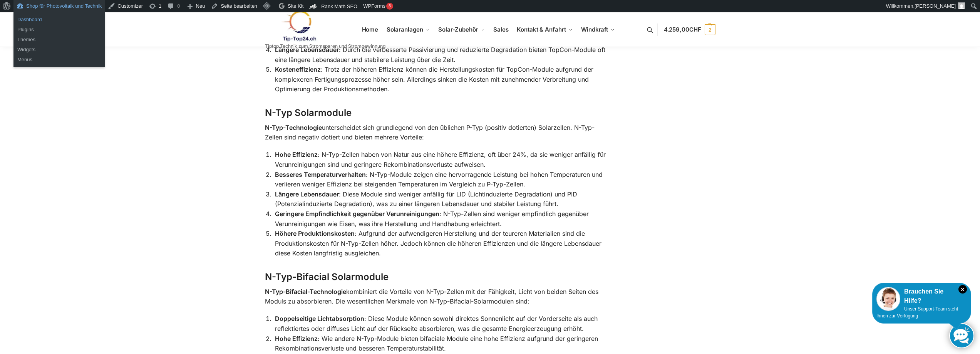 Image resolution: width=980 pixels, height=354 pixels. I want to click on span: Kontakt & Anfahrt, so click(541, 30).